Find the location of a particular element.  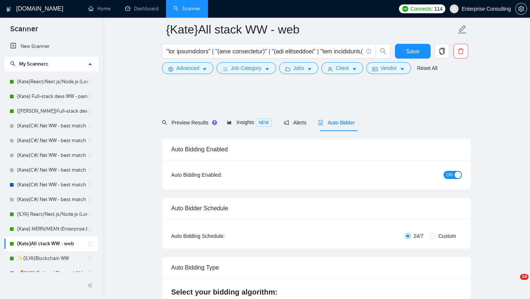

span: Auto Bidder is located at coordinates (336, 123).